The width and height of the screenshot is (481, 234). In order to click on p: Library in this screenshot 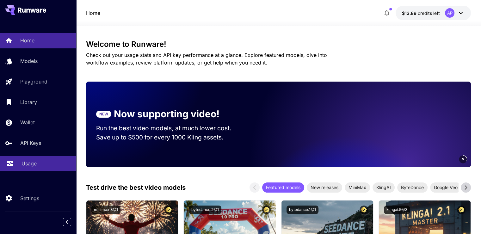, I will do `click(28, 102)`.